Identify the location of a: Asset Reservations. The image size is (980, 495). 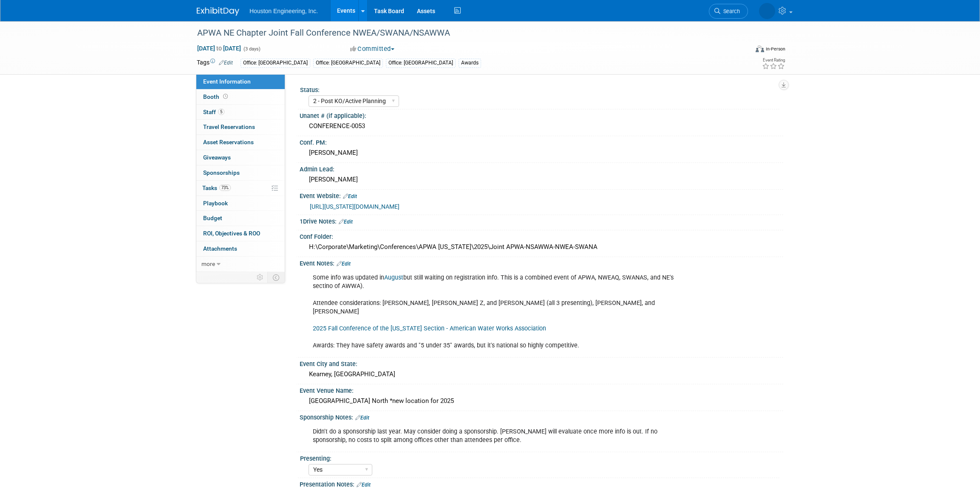
(241, 142).